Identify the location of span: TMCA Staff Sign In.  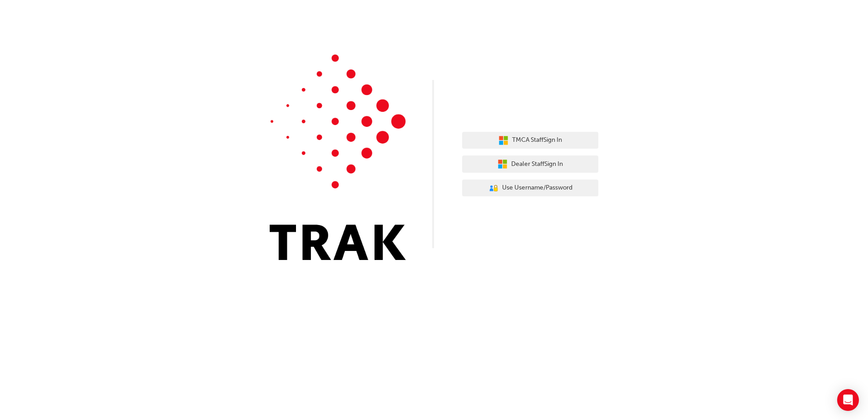
(537, 140).